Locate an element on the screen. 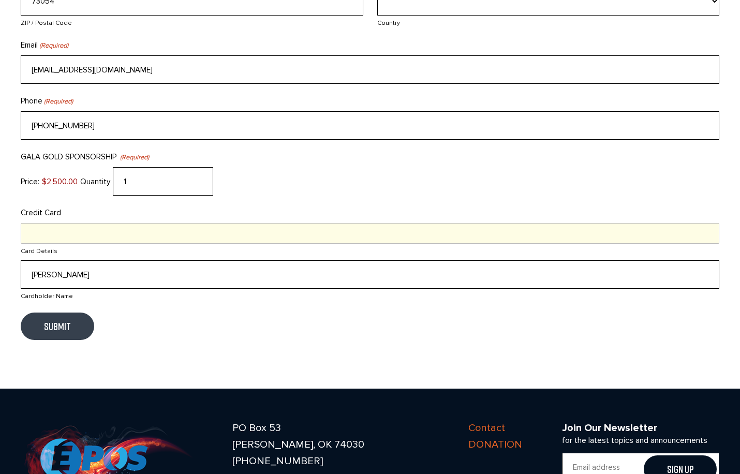 The width and height of the screenshot is (740, 474). span: $2,500.00 is located at coordinates (59, 182).